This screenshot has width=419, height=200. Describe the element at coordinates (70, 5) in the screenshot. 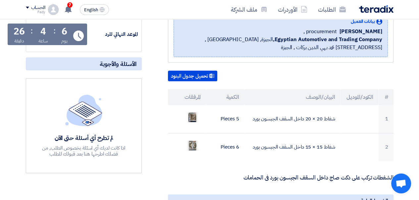

I see `span: 7` at that location.